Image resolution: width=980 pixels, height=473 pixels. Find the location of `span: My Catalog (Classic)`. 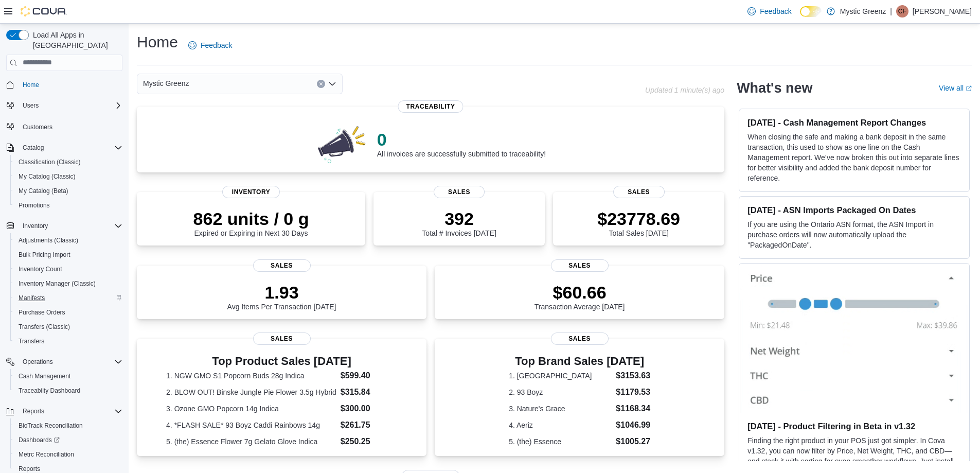

span: My Catalog (Classic) is located at coordinates (47, 176).